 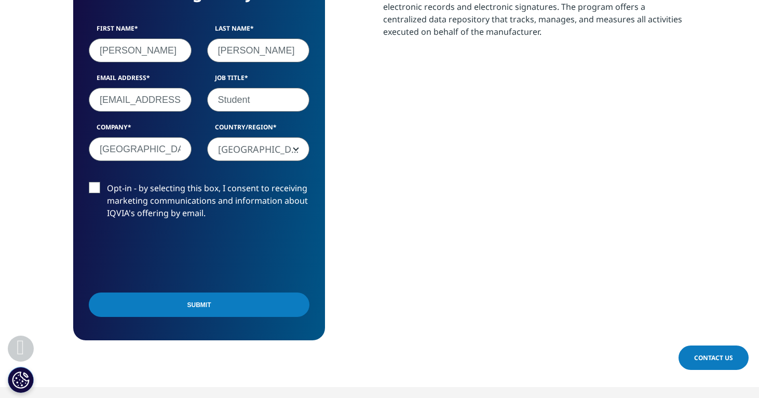 I want to click on label: Email Address, so click(x=140, y=81).